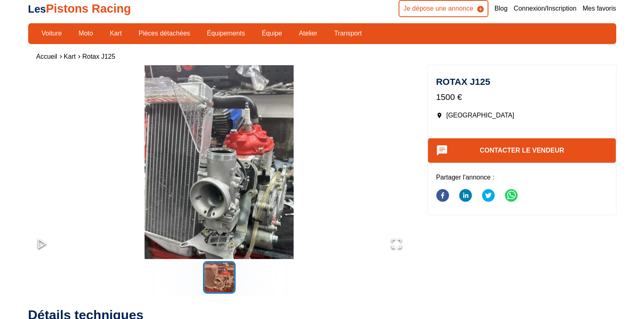 The width and height of the screenshot is (644, 319). Describe the element at coordinates (545, 9) in the screenshot. I see `a: Connexion/Inscription` at that location.